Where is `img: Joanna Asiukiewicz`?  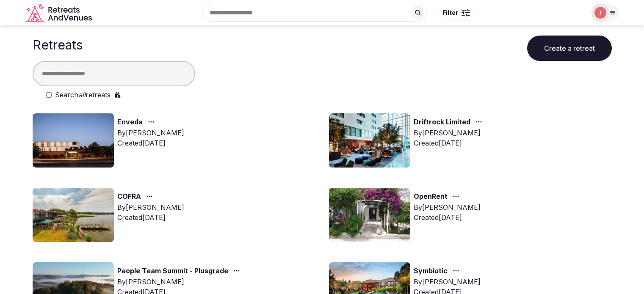 img: Joanna Asiukiewicz is located at coordinates (600, 13).